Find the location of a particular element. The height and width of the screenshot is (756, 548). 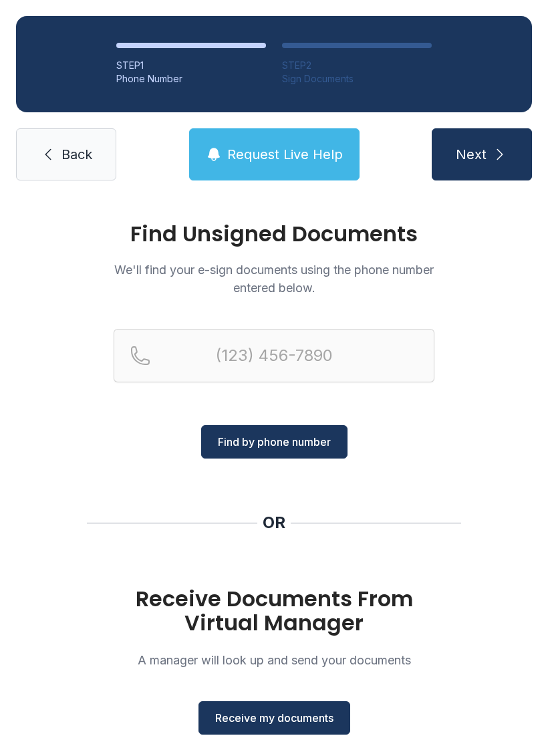

div: OR is located at coordinates (274, 523).